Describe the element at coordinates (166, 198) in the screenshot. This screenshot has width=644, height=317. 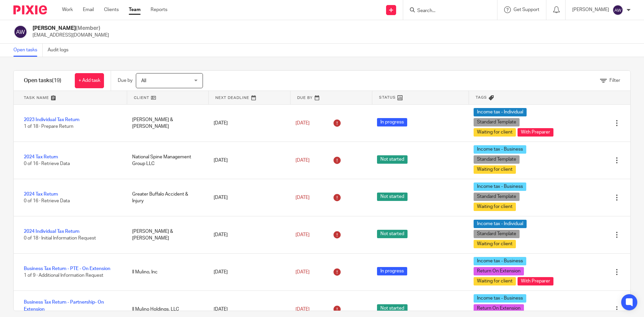
I see `div: Greater Buffalo Accident & Injury` at that location.